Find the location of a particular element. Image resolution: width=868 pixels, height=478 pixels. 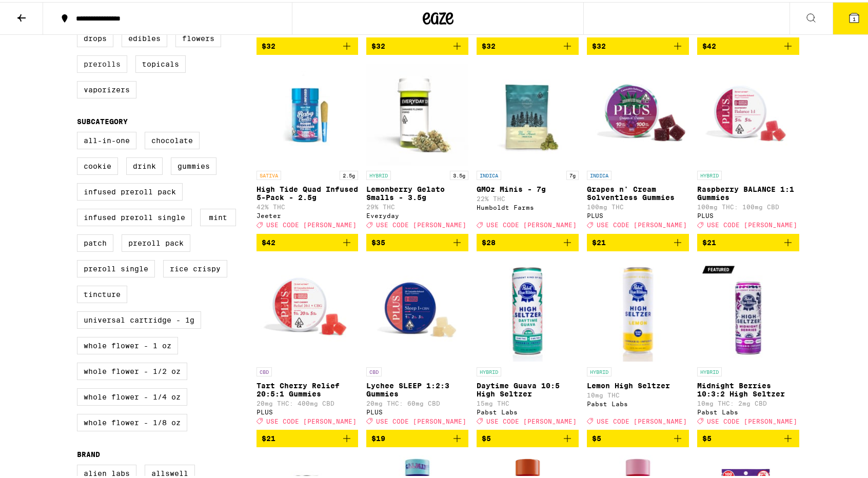

label: Cookie is located at coordinates (97, 164).